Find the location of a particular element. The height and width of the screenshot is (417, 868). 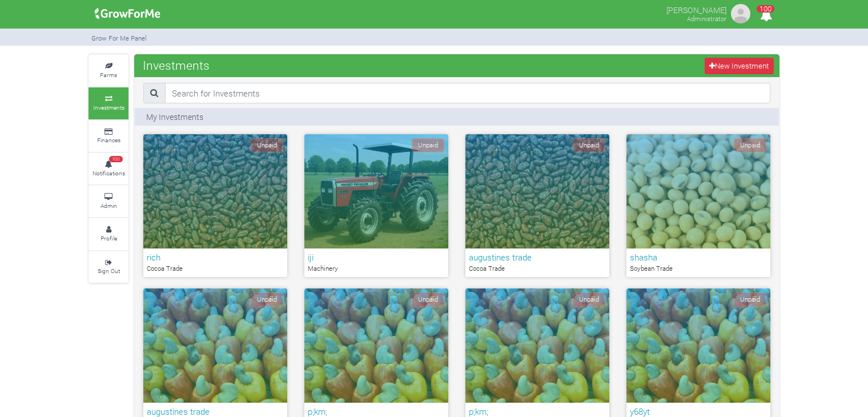

a: Sign Out is located at coordinates (108, 266).